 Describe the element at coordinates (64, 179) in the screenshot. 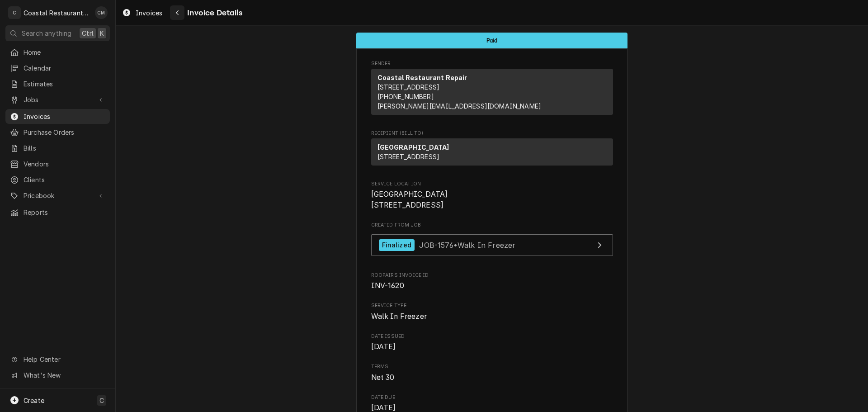

I see `span: Clients` at that location.